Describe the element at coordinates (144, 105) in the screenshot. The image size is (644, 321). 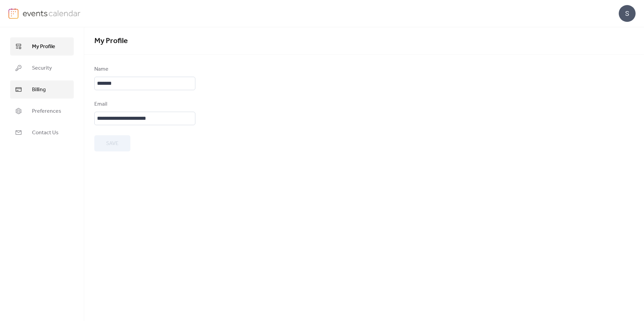
I see `div: Email` at that location.